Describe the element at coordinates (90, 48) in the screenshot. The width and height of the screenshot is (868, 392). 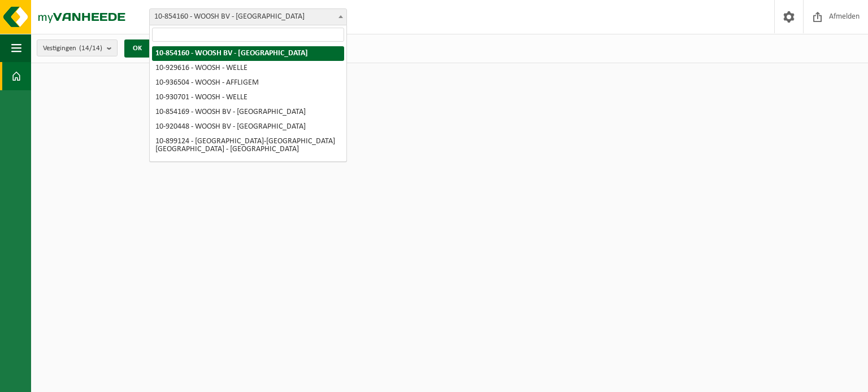
I see `count: (14/14)` at that location.